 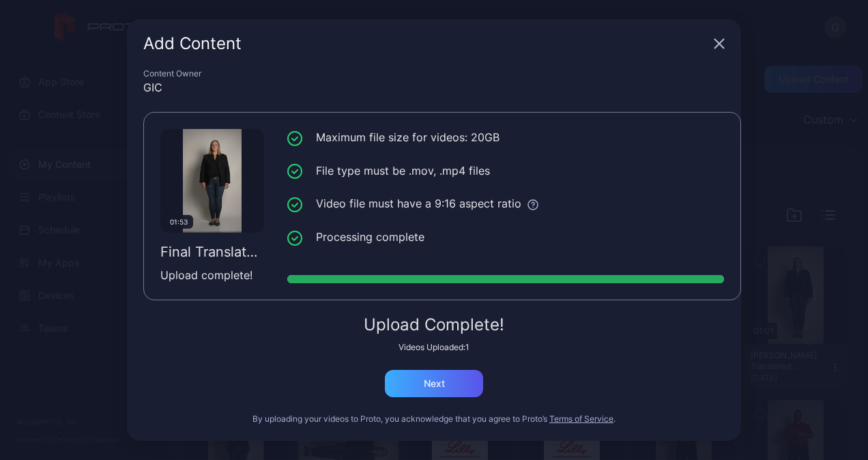 I want to click on div: Videos Uploaded: 1, so click(x=434, y=347).